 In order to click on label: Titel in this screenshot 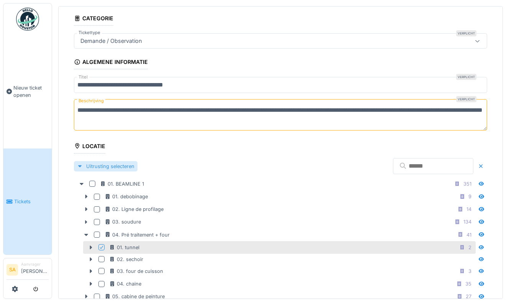, I will do `click(83, 77)`.